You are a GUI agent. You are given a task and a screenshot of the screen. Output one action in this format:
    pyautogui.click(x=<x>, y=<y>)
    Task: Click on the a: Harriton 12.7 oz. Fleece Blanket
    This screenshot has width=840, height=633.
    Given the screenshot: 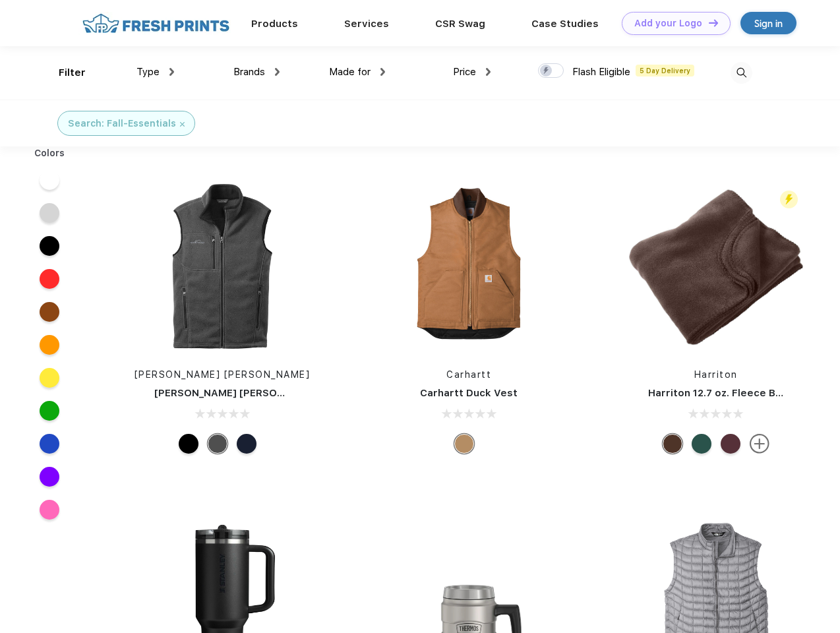 What is the action you would take?
    pyautogui.click(x=727, y=393)
    